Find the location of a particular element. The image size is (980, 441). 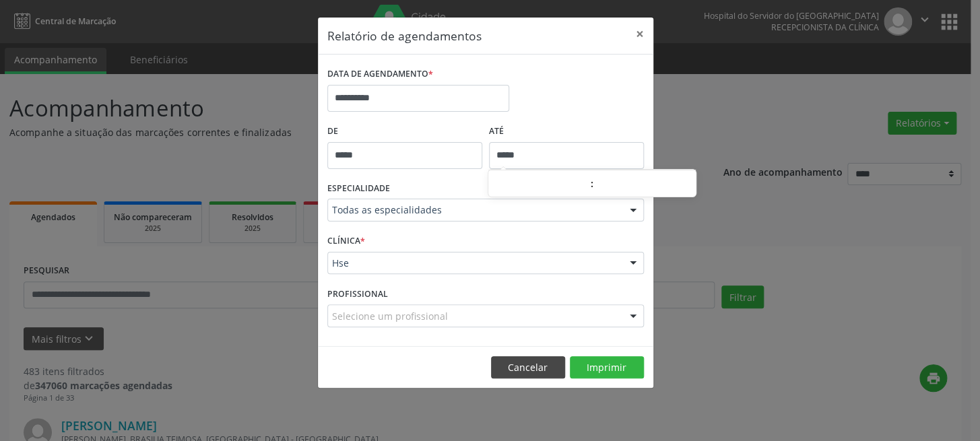

label: ESPECIALIDADE is located at coordinates (359, 188).